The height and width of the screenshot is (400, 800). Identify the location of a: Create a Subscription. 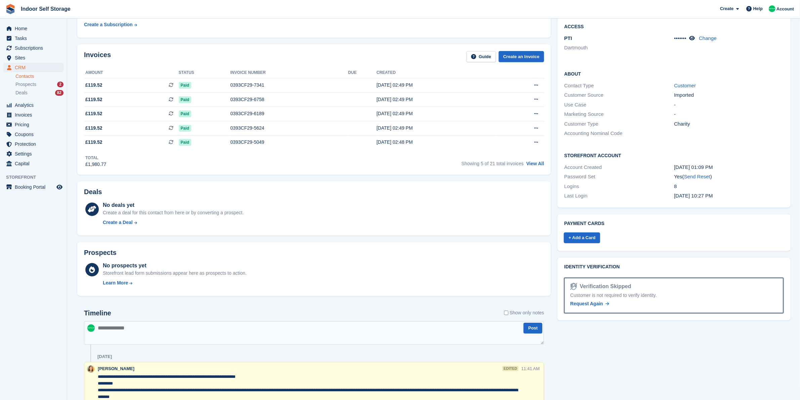
(111, 25).